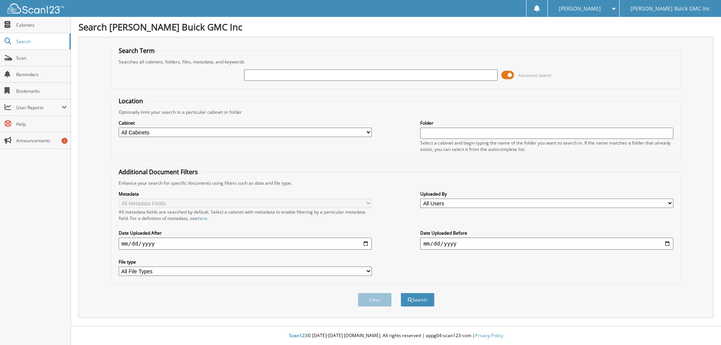  Describe the element at coordinates (396, 62) in the screenshot. I see `div: Searches all cabinets, folders, files, metadata, and keywords` at that location.